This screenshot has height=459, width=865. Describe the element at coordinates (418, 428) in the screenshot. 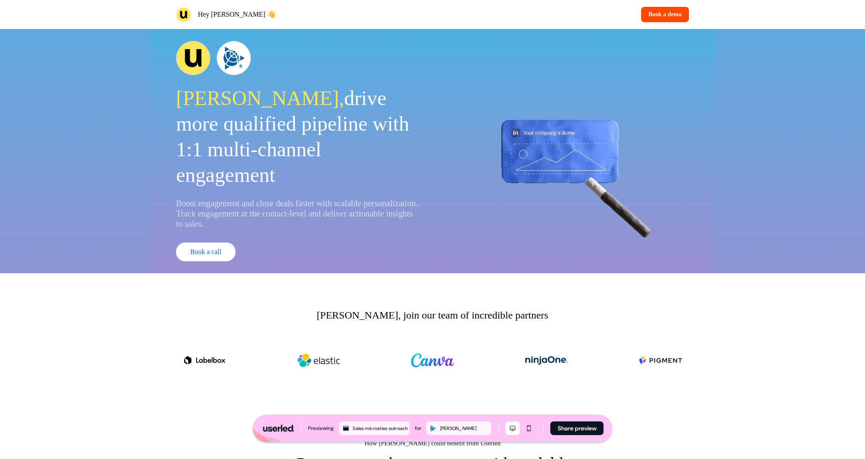

I see `div: for` at that location.